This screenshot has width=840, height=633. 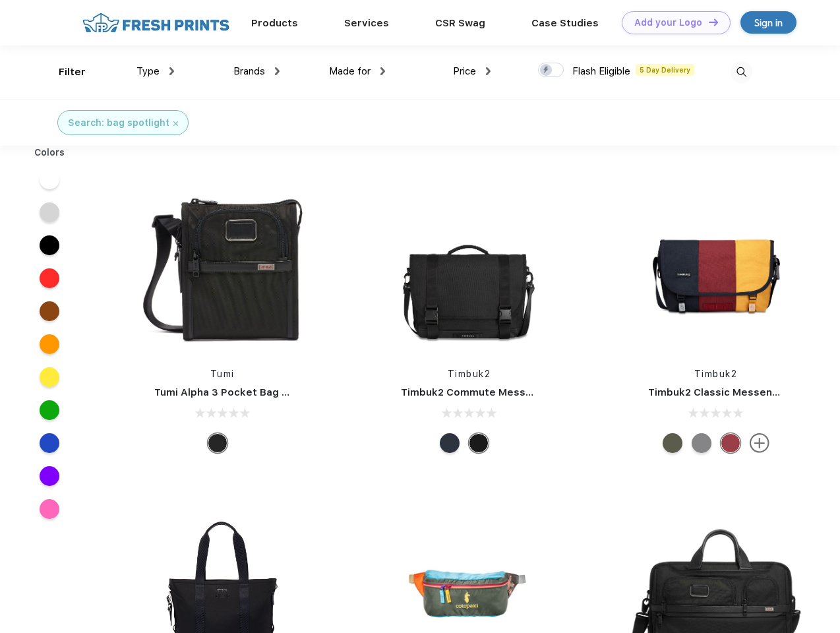 What do you see at coordinates (217, 443) in the screenshot?
I see `div: Black` at bounding box center [217, 443].